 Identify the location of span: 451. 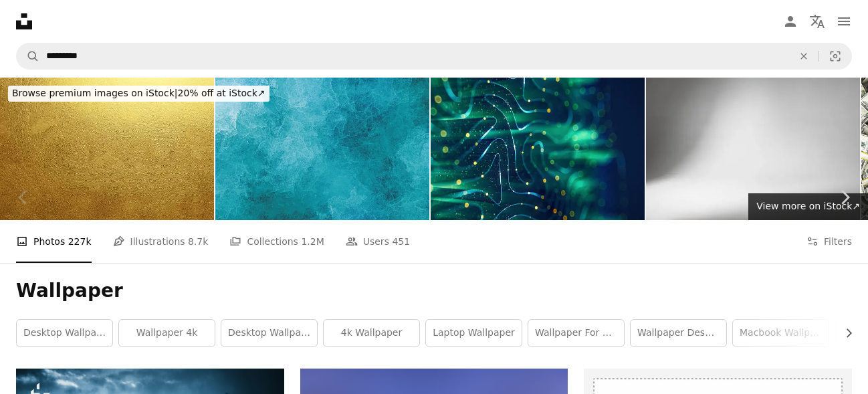
(401, 242).